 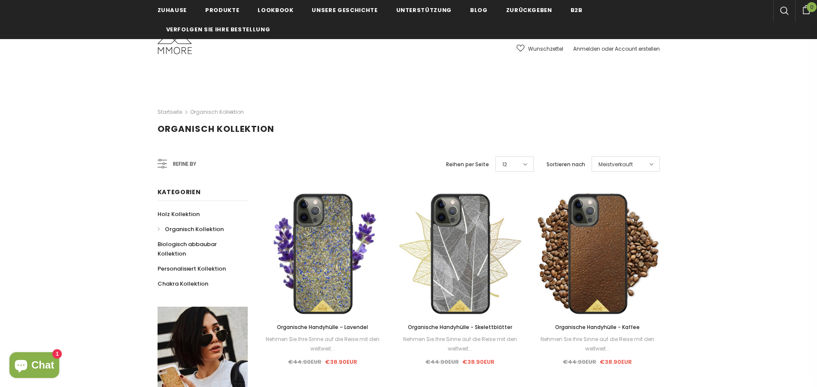 I want to click on a: Account erstellen, so click(x=637, y=49).